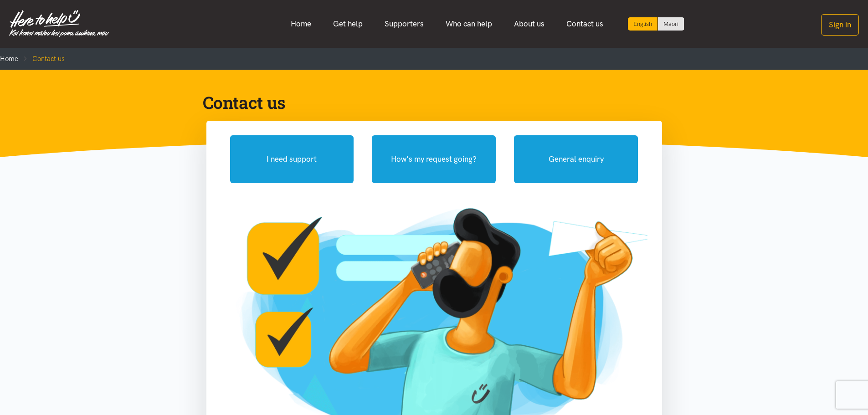 This screenshot has height=415, width=868. I want to click on a: Get help, so click(348, 24).